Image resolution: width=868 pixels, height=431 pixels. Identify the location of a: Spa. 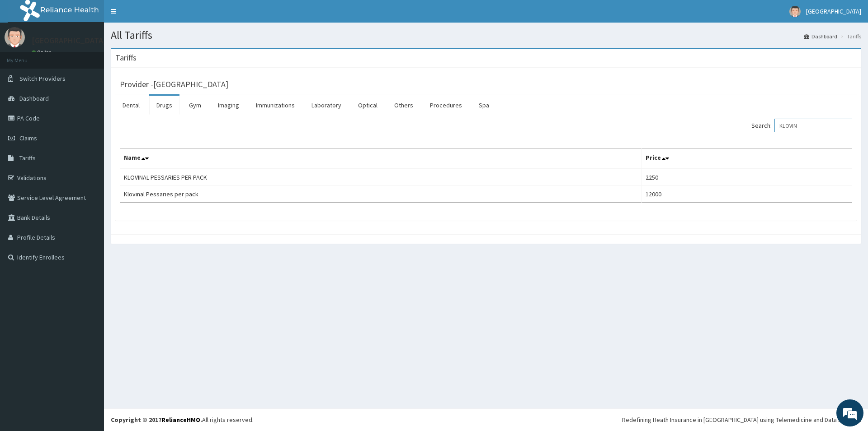
(484, 105).